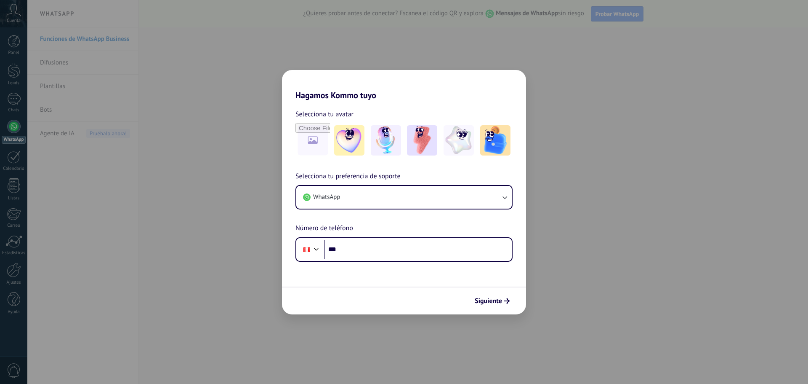 The image size is (808, 384). I want to click on span: Selecciona tu preferencia de soporte, so click(348, 176).